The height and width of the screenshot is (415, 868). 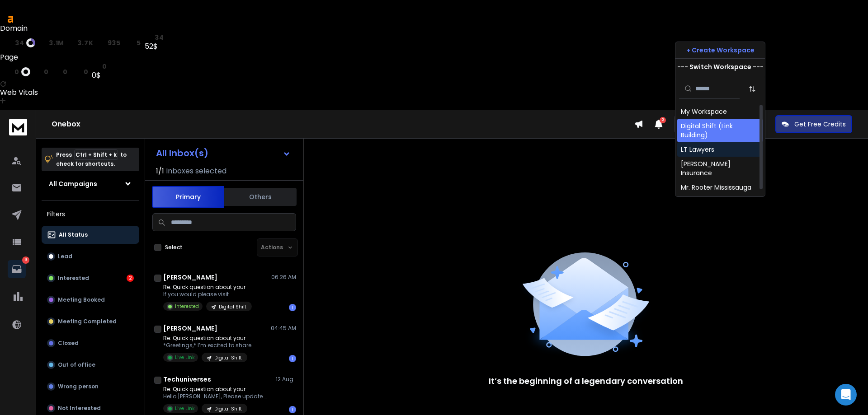 I want to click on p: Meeting Completed, so click(x=87, y=322).